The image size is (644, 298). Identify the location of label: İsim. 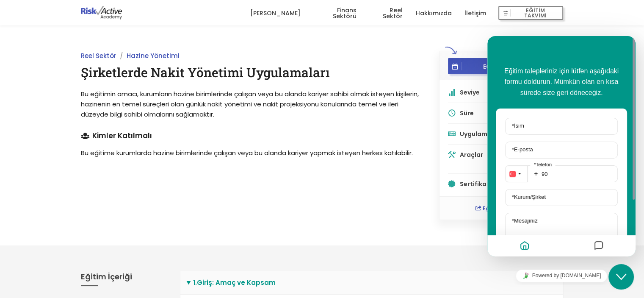
(31, 89).